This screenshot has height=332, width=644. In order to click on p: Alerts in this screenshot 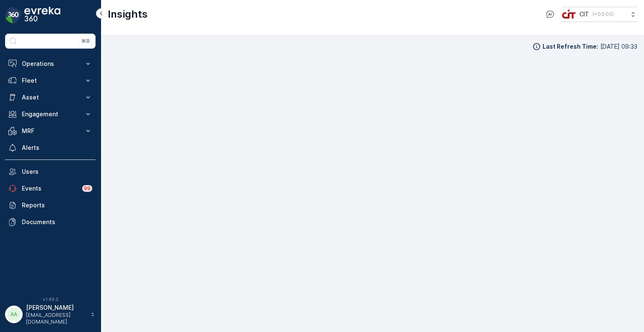, I will do `click(57, 148)`.